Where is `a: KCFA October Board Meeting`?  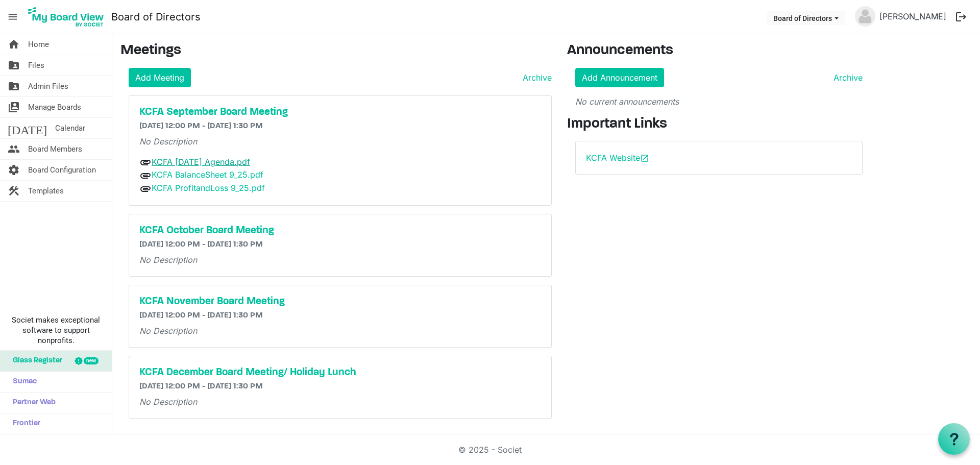
a: KCFA October Board Meeting is located at coordinates (340, 231).